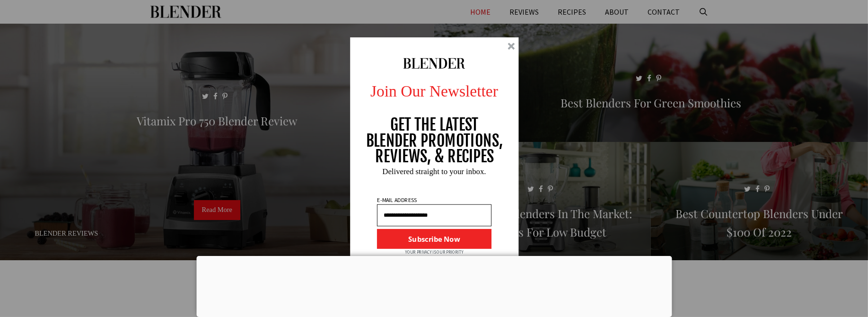 This screenshot has width=868, height=317. Describe the element at coordinates (433, 172) in the screenshot. I see `div: Delivered straight to your inbox.` at that location.